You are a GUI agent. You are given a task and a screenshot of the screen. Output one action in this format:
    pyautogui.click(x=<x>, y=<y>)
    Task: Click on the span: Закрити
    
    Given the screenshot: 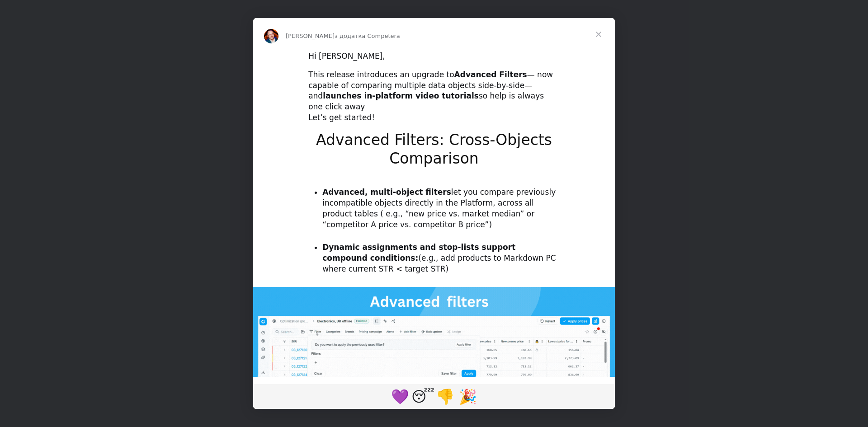 What is the action you would take?
    pyautogui.click(x=599, y=34)
    